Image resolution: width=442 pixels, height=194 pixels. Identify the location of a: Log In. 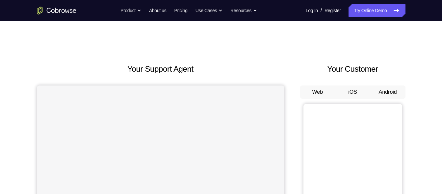
(311, 11).